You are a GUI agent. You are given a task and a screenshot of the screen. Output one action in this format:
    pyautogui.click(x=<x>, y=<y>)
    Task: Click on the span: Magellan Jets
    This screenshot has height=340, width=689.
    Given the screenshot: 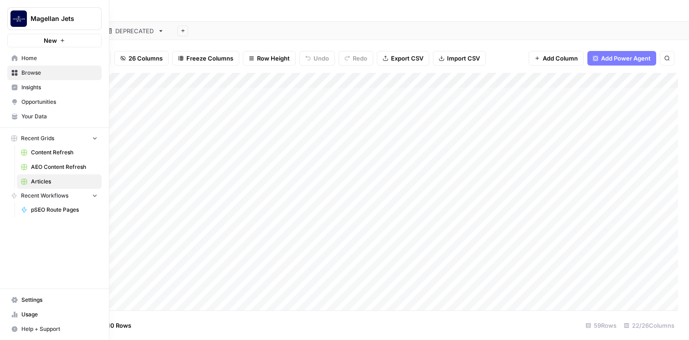 What is the action you would take?
    pyautogui.click(x=58, y=19)
    